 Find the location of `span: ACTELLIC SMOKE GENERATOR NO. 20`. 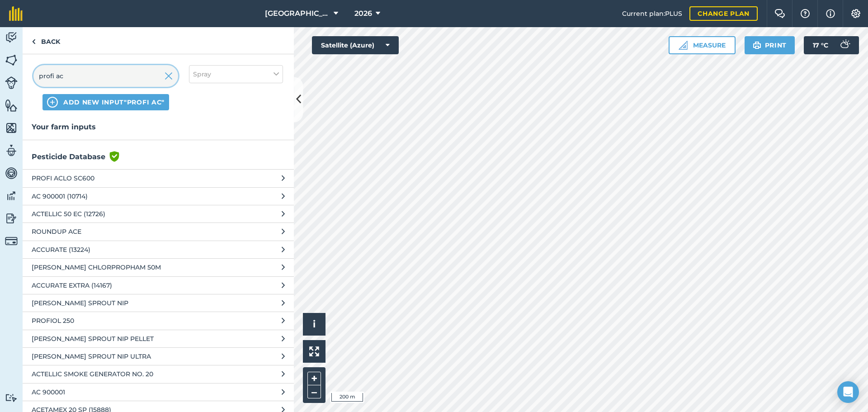

span: ACTELLIC SMOKE GENERATOR NO. 20 is located at coordinates (105, 374).